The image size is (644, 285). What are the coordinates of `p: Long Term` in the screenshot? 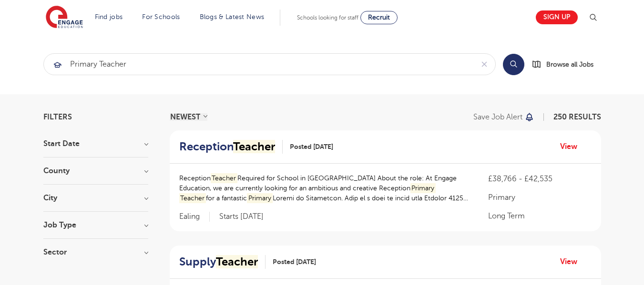 It's located at (540, 216).